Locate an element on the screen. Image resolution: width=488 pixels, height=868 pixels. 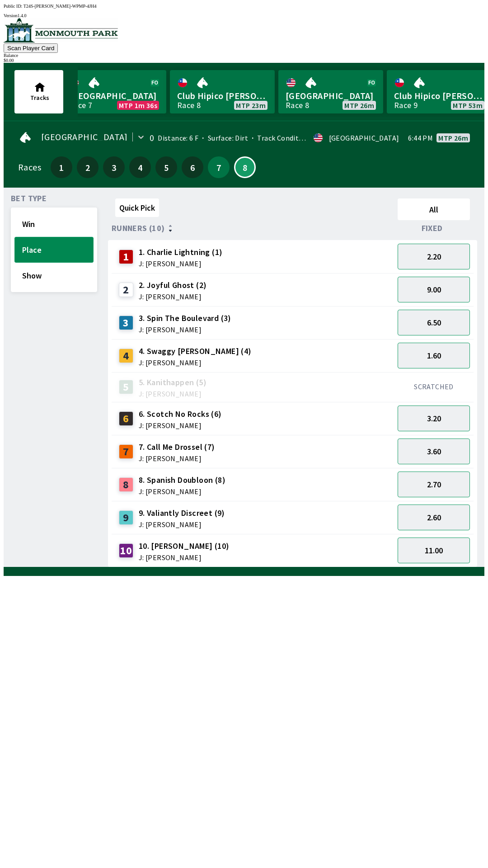
div: 1 is located at coordinates (126, 256).